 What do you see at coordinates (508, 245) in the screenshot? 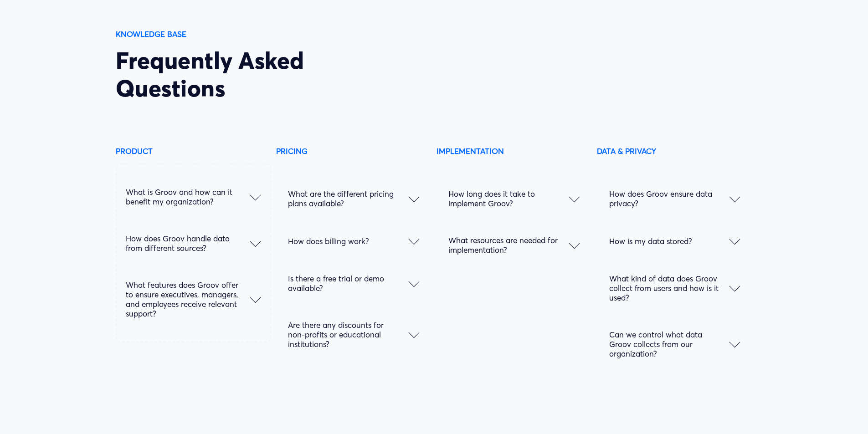
I see `span: What resources are needed for implementation?` at bounding box center [508, 245].